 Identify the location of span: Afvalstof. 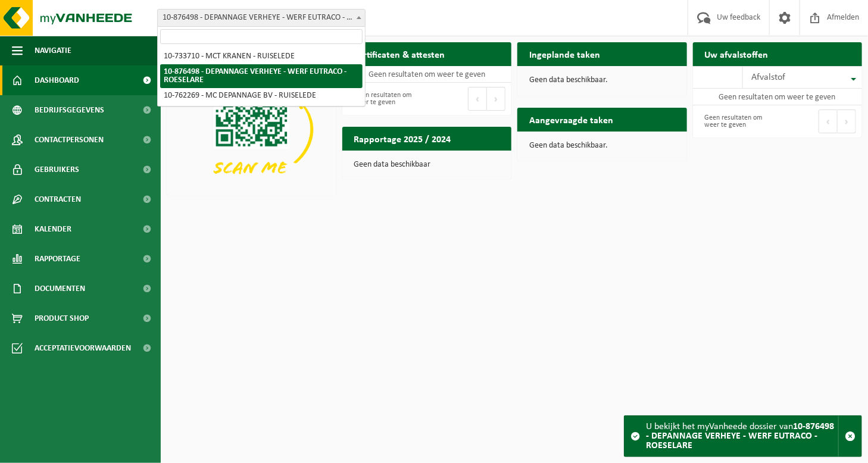
(769, 78).